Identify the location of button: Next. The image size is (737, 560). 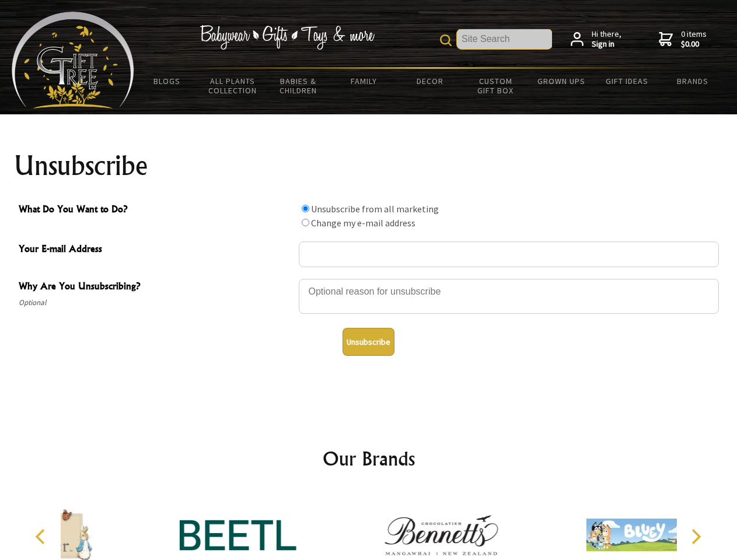
(695, 536).